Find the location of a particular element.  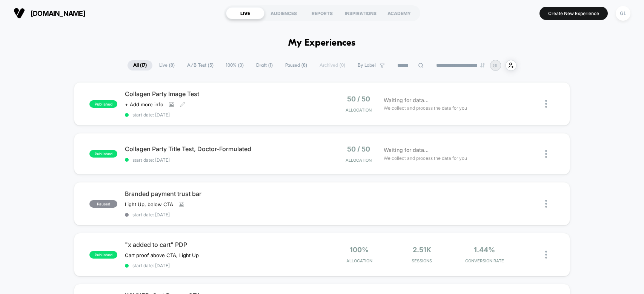

span: A/B Test ( 5 ) is located at coordinates (200, 65).